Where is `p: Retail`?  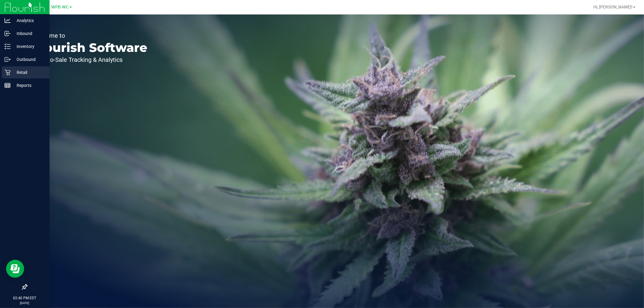
p: Retail is located at coordinates (29, 72).